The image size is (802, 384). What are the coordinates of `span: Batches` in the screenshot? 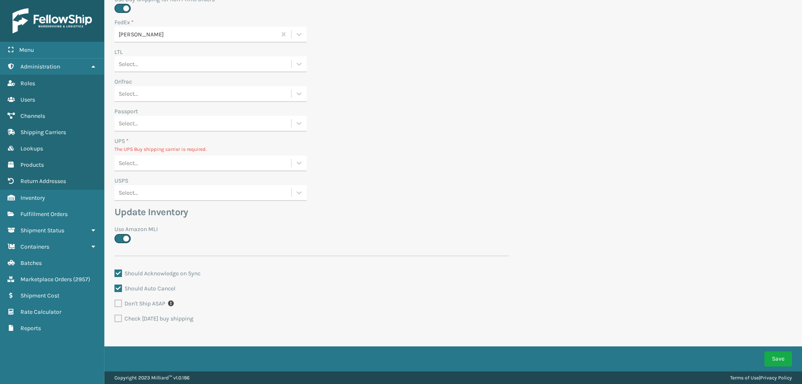 It's located at (31, 263).